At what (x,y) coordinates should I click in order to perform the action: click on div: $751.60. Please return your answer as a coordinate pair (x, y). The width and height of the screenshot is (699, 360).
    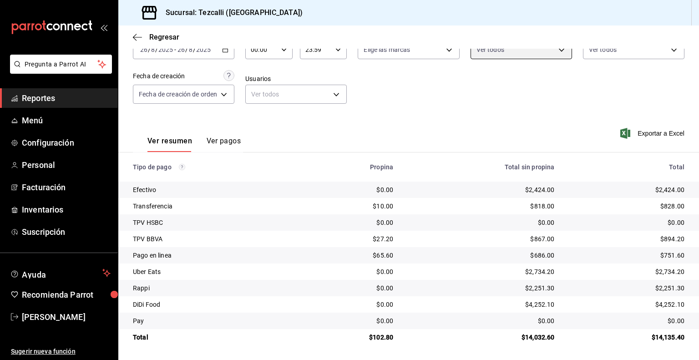
    Looking at the image, I should click on (627, 255).